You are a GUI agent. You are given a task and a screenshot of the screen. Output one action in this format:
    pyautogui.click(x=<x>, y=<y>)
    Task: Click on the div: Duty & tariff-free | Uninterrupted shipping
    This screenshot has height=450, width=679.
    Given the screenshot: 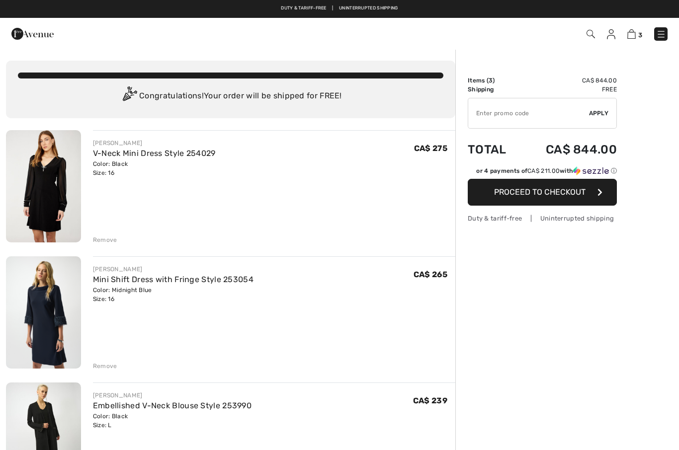 What is the action you would take?
    pyautogui.click(x=542, y=218)
    